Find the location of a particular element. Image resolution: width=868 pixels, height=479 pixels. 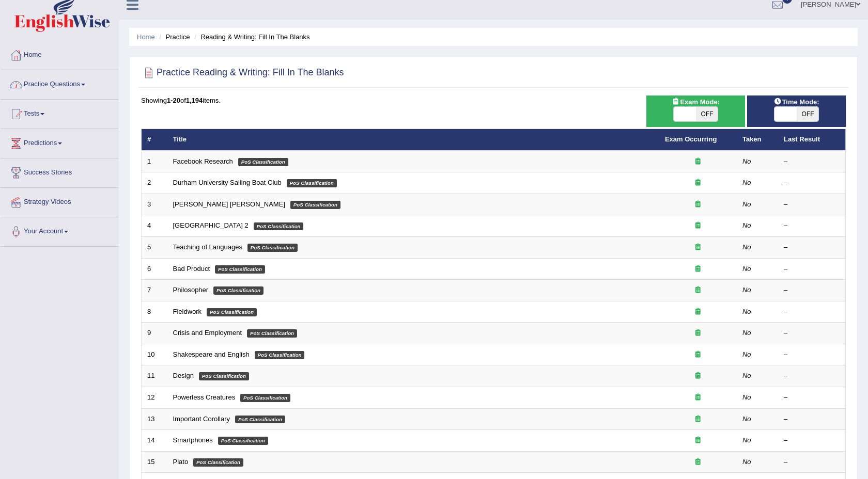

a: Crisis and Employment is located at coordinates (208, 333).